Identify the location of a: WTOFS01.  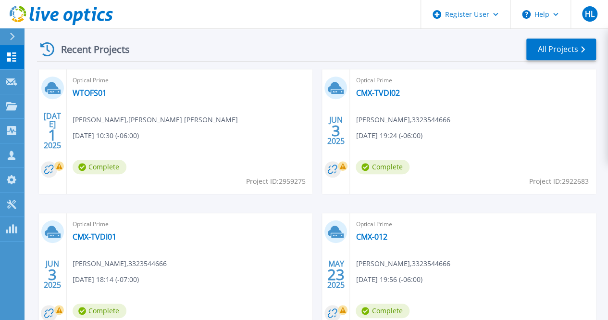
(89, 93).